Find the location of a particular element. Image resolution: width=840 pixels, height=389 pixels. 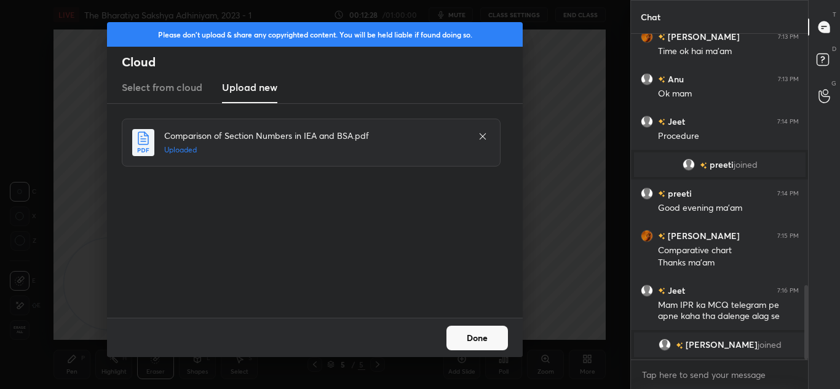

div: Time ok hai ma'am is located at coordinates (728, 52).